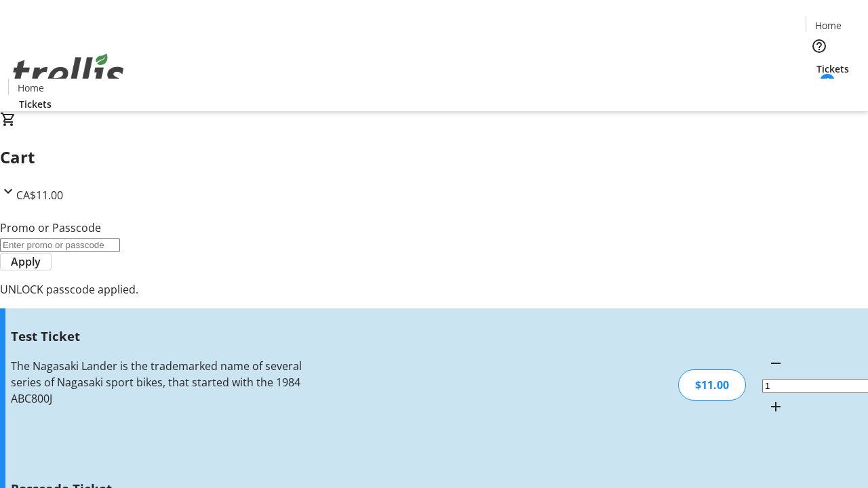 The width and height of the screenshot is (868, 488). I want to click on button: Help, so click(819, 46).